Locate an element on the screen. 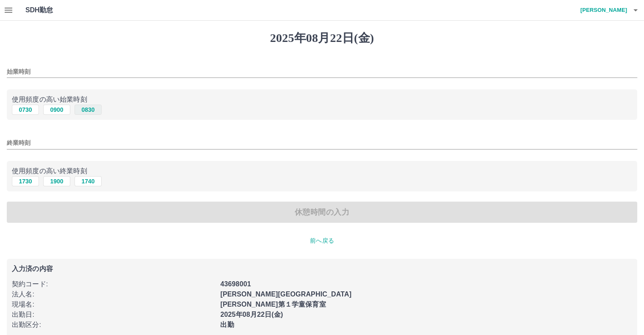  h1: 2025年08月22日(金) is located at coordinates (322, 38).